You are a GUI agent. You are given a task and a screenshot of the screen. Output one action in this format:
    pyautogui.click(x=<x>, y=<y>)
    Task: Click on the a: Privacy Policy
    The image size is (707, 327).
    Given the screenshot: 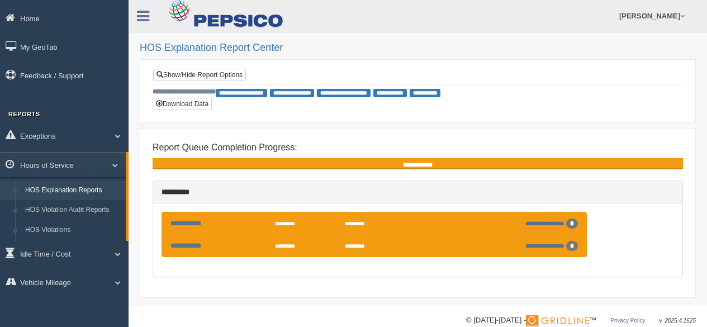 What is the action you would take?
    pyautogui.click(x=628, y=320)
    